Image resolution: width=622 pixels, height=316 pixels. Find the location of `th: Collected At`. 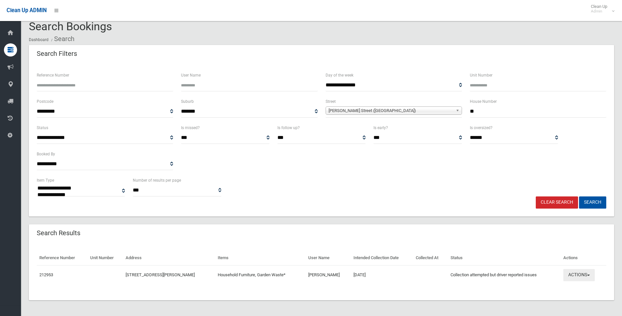

th: Collected At is located at coordinates (430, 257).